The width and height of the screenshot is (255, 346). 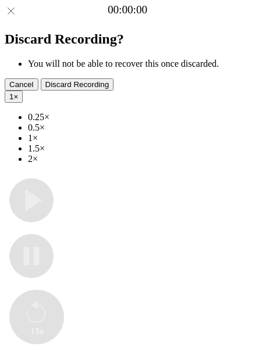 I want to click on button: Discard Recording, so click(x=77, y=84).